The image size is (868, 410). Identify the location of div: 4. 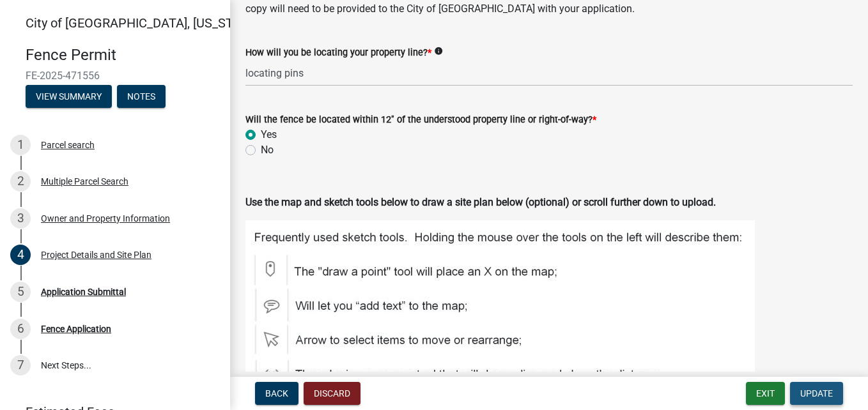
(21, 255).